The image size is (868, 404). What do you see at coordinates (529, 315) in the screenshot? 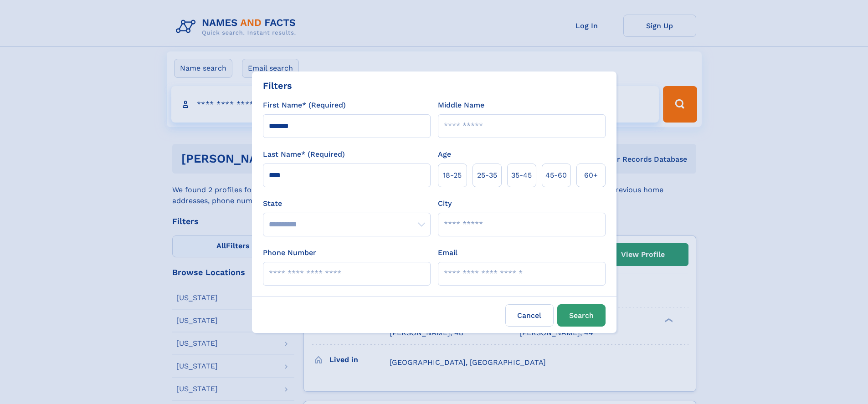
I see `label: Cancel` at bounding box center [529, 315].